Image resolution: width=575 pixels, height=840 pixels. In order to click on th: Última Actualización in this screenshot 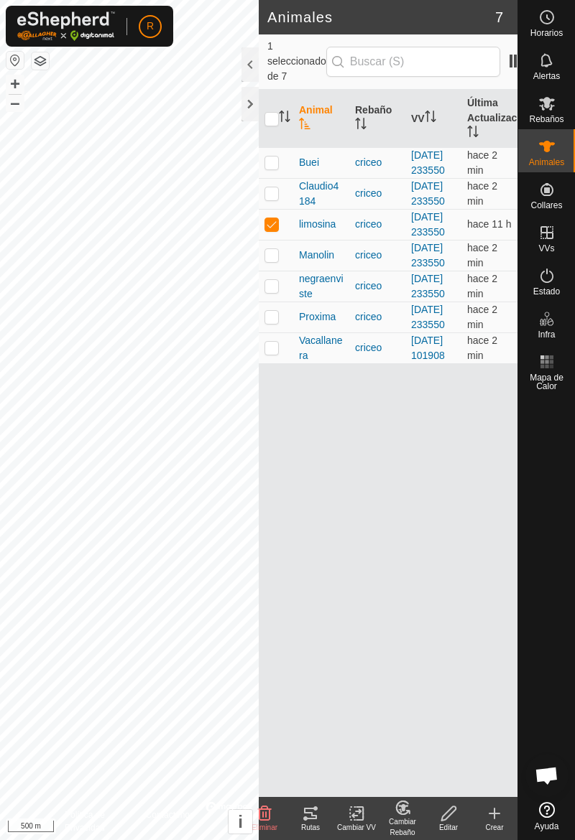, I will do `click(489, 119)`.